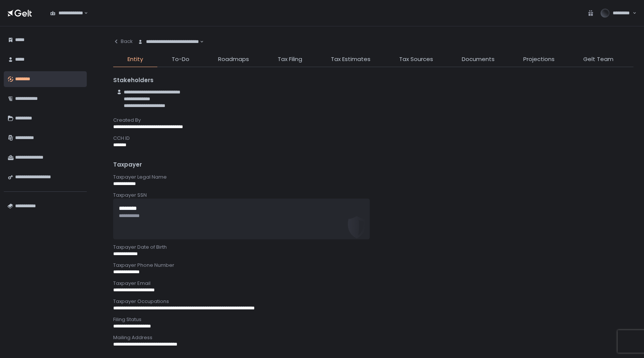 This screenshot has width=644, height=358. I want to click on div: Created By, so click(373, 120).